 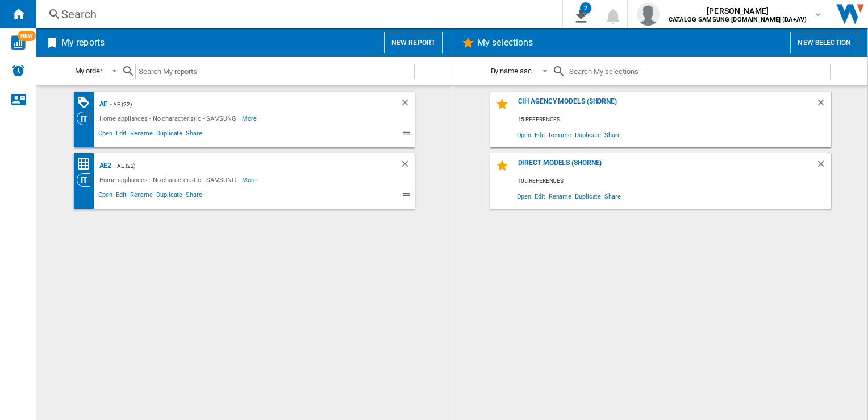 What do you see at coordinates (27, 36) in the screenshot?
I see `span: NEW` at bounding box center [27, 36].